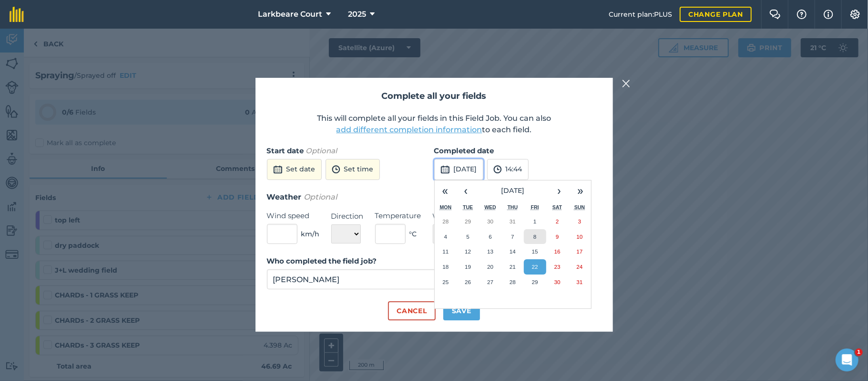 The image size is (868, 381). Describe the element at coordinates (507, 169) in the screenshot. I see `button: 14:44` at that location.